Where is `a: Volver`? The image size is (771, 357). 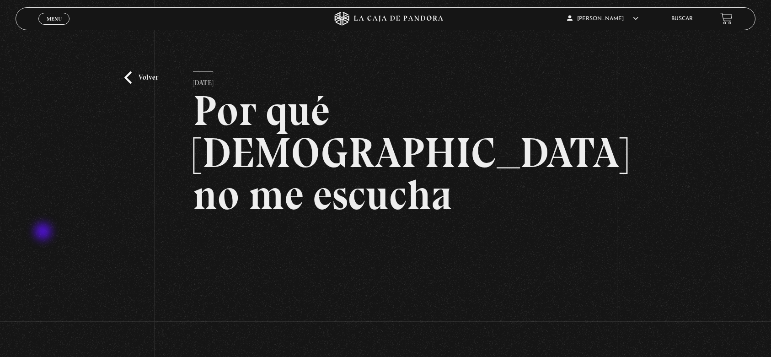
a: Volver is located at coordinates (141, 77).